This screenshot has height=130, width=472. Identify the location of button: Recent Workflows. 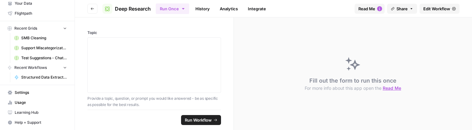
(37, 68).